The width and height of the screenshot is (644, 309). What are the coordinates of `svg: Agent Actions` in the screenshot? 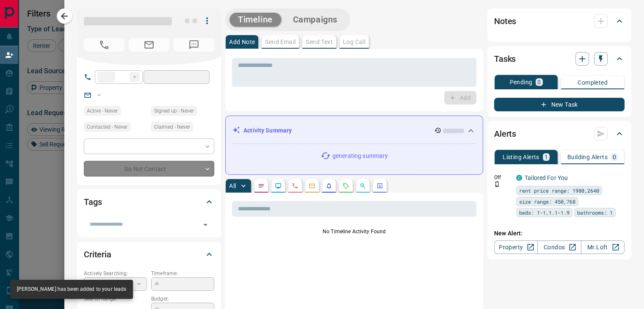 It's located at (380, 186).